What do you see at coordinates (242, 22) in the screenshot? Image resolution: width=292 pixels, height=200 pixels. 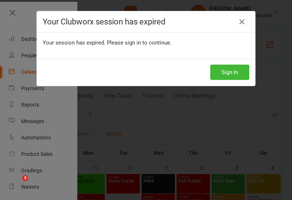 I see `a: Close` at bounding box center [242, 22].